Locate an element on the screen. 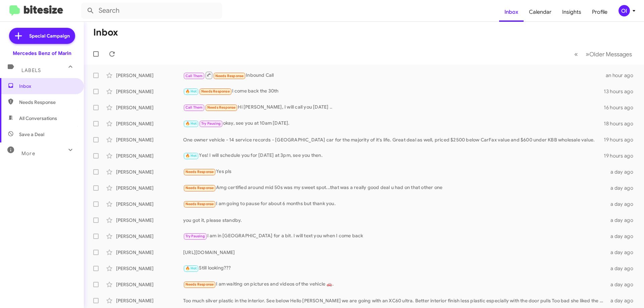  h1: Inbox is located at coordinates (106, 32).